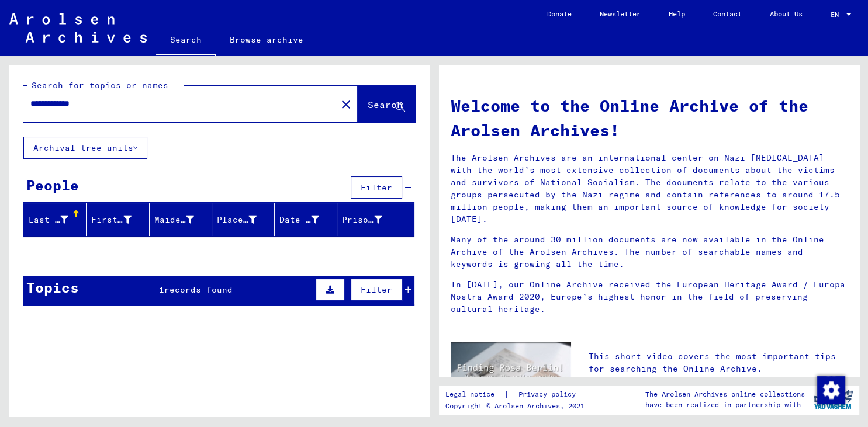 The height and width of the screenshot is (427, 868). I want to click on div: Zustimmung ändern, so click(831, 390).